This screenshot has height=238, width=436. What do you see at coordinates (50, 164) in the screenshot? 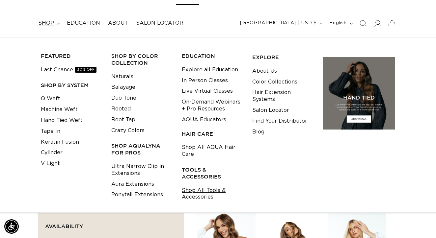
I see `a: V Light` at bounding box center [50, 164].